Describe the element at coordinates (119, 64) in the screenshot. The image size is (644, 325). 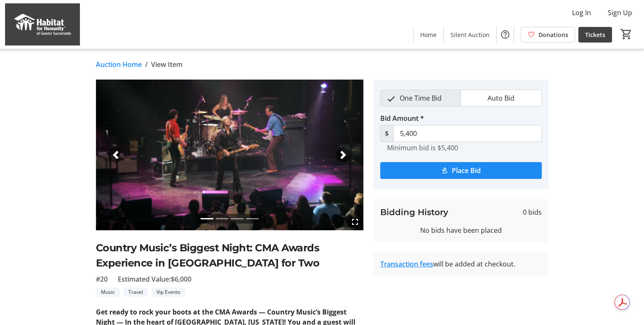
I see `a: Auction Home` at that location.